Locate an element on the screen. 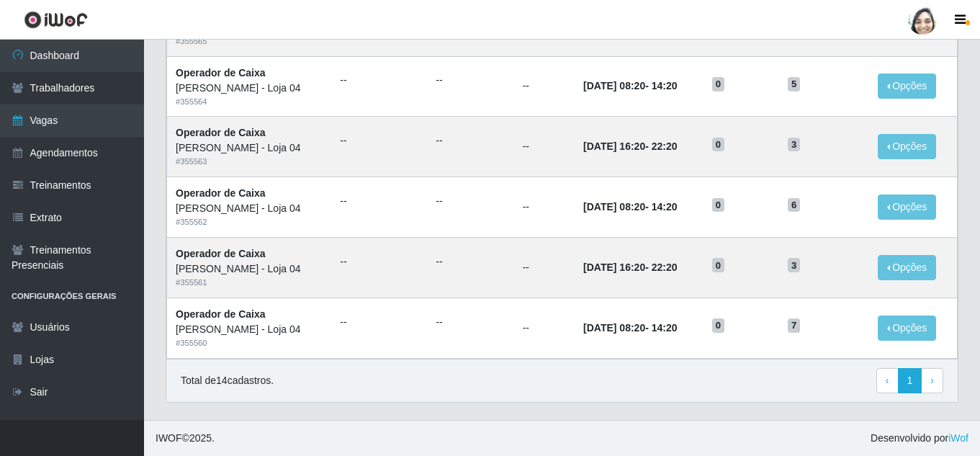 This screenshot has height=456, width=980. div: # 355564 is located at coordinates (249, 102).